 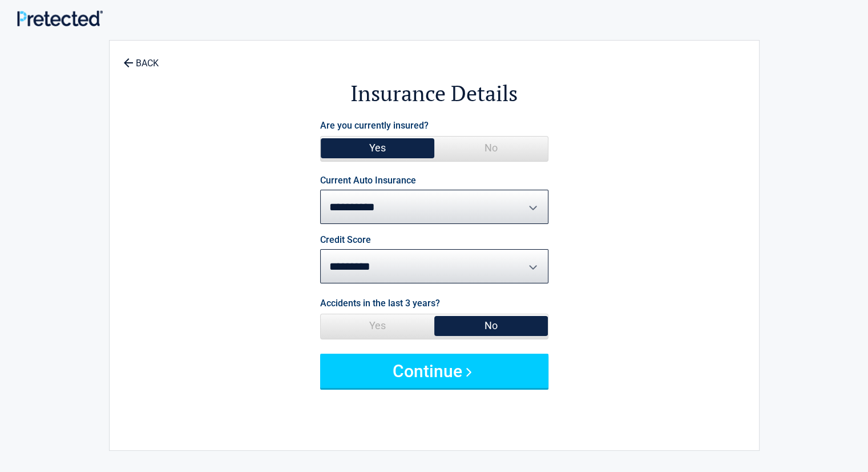 I want to click on button: Continue, so click(x=434, y=371).